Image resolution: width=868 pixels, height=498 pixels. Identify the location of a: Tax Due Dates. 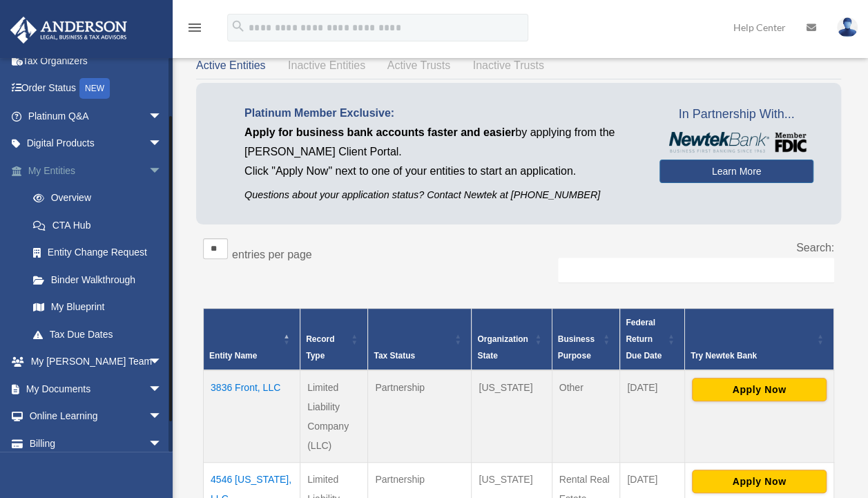
(101, 334).